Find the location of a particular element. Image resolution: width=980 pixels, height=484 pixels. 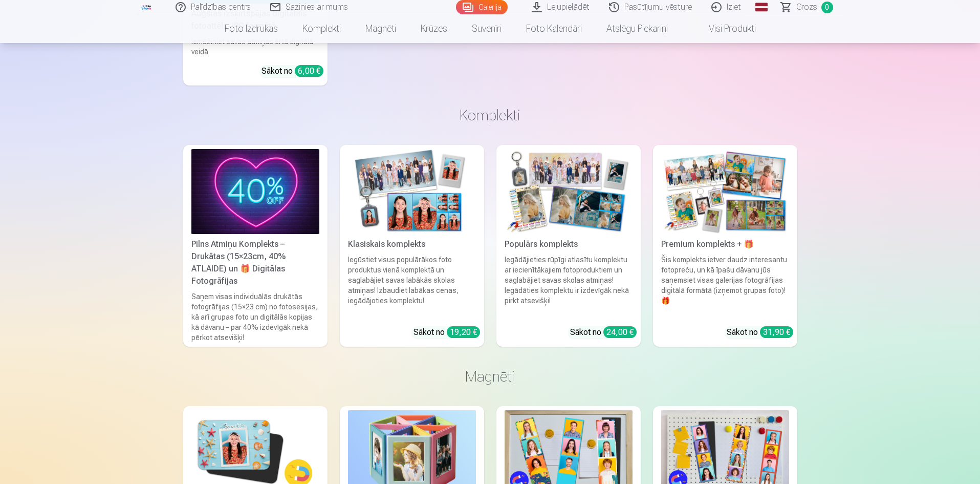

a: Premium komplekts + 🎁 Premium komplekts + 🎁Šis komplekts ietver daudz interesantu fotopreču, un k... is located at coordinates (725, 245).